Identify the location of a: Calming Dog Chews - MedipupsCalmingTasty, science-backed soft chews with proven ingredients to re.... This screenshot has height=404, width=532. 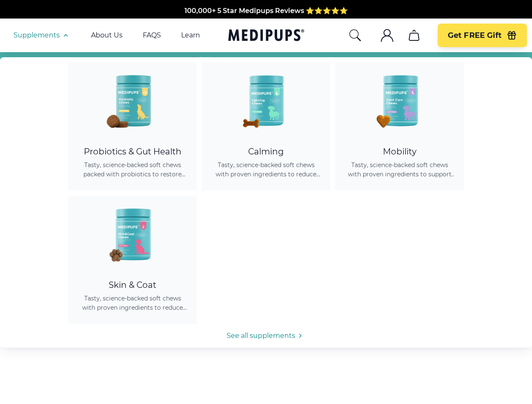
(266, 126).